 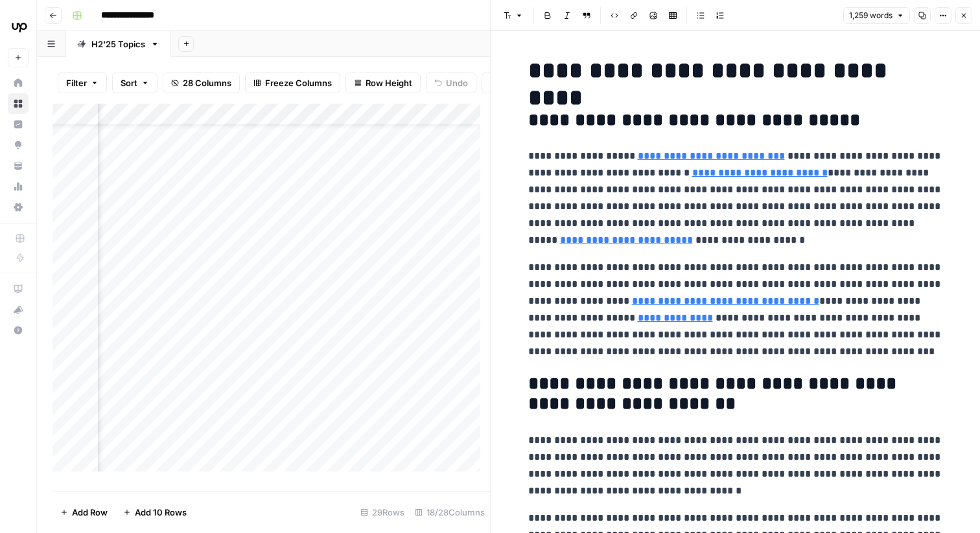 I want to click on div: 18/28 Columns, so click(x=450, y=512).